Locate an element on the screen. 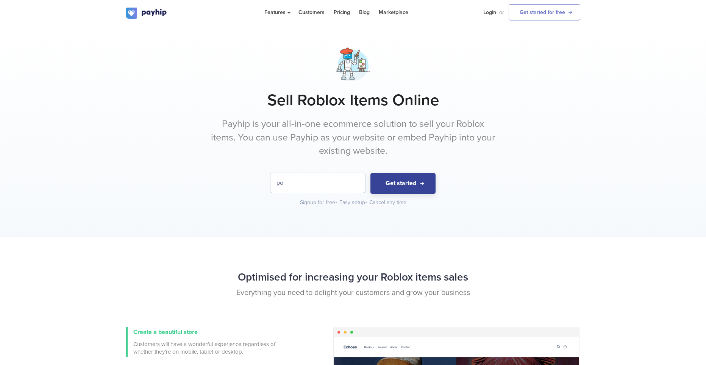 The width and height of the screenshot is (706, 365). p: Payhip is your all-in-one ecommerce solution to sell your Roblox items. You can use Payhip as you... is located at coordinates (353, 138).